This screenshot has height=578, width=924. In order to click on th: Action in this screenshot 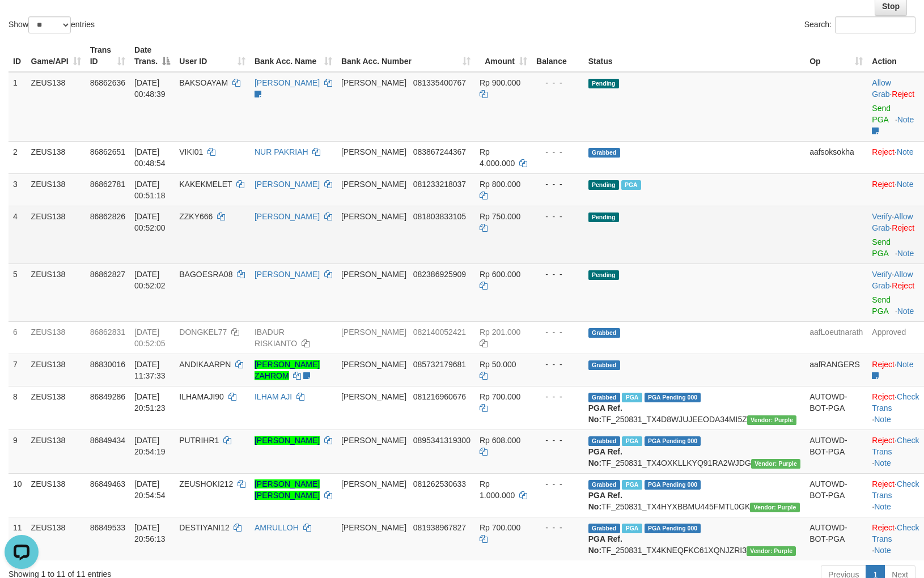, I will do `click(895, 55)`.